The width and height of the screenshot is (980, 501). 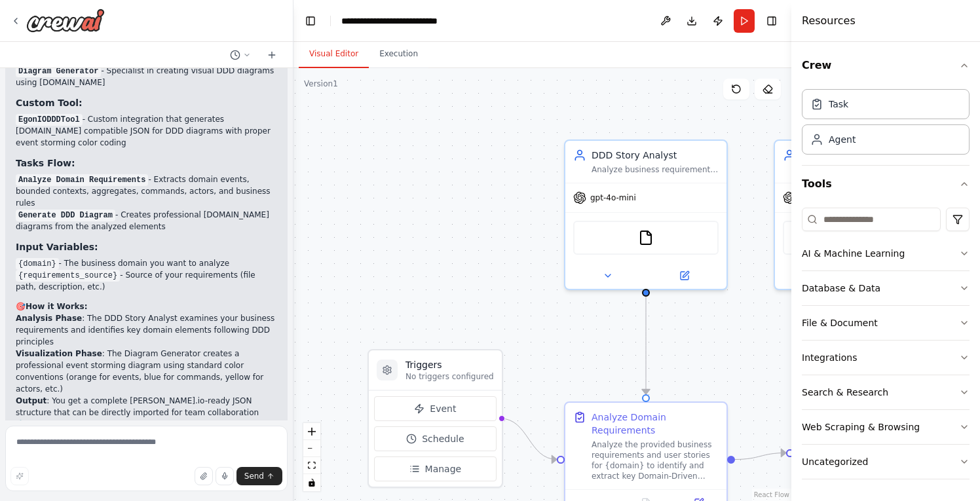 What do you see at coordinates (885, 357) in the screenshot?
I see `button: Integrations` at bounding box center [885, 357].